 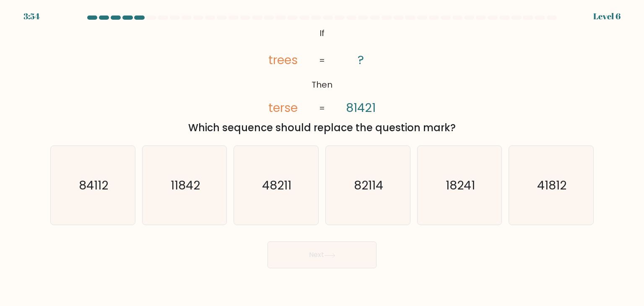 I want to click on button: Next, so click(x=322, y=255).